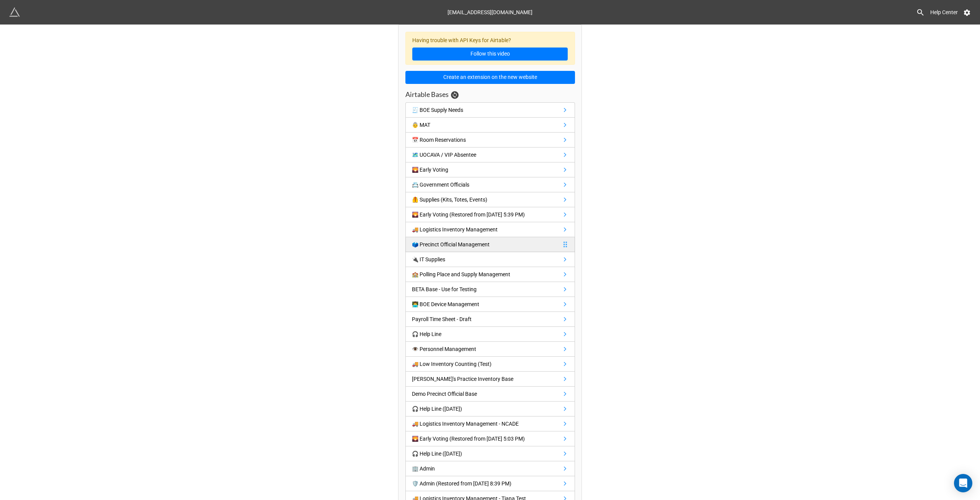  Describe the element at coordinates (490, 274) in the screenshot. I see `a: 🏫 Polling Place and Supply Management` at that location.